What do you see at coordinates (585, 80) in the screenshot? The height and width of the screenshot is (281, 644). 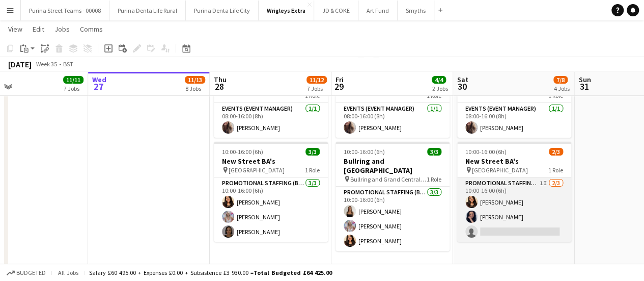 I see `span: Sun` at bounding box center [585, 80].